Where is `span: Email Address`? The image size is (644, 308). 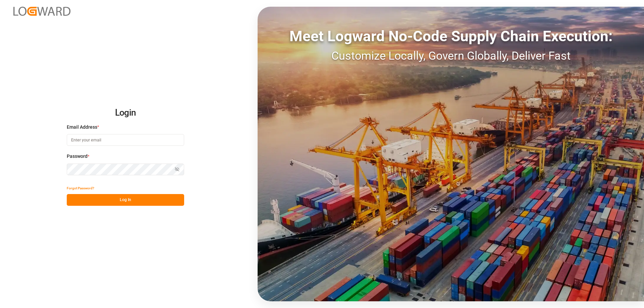
span: Email Address is located at coordinates (82, 127).